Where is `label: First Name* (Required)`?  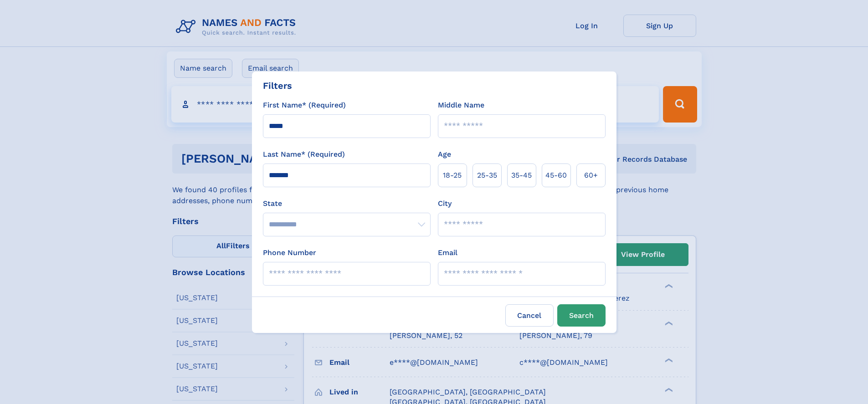 label: First Name* (Required) is located at coordinates (304, 105).